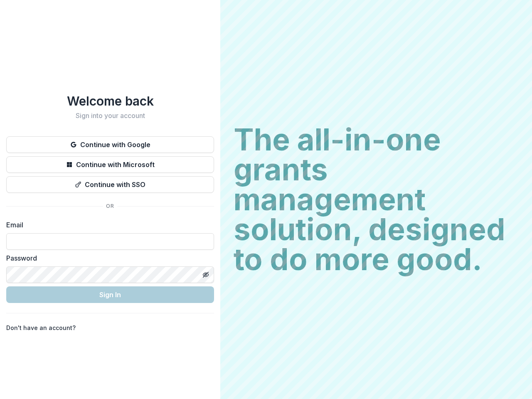 This screenshot has height=399, width=532. What do you see at coordinates (110, 295) in the screenshot?
I see `button: Sign In` at bounding box center [110, 295].